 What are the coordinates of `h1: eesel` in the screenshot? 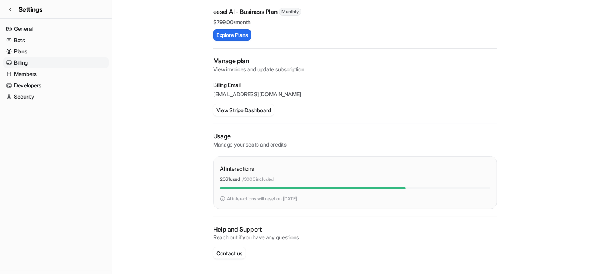 It's located at (46, 7).